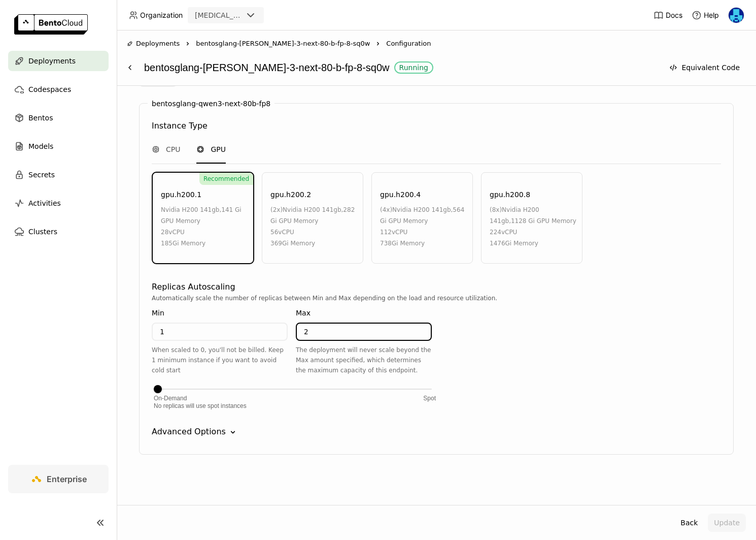 This screenshot has height=540, width=756. What do you see at coordinates (534, 233) in the screenshot?
I see `div: 224 vCPU` at bounding box center [534, 233].